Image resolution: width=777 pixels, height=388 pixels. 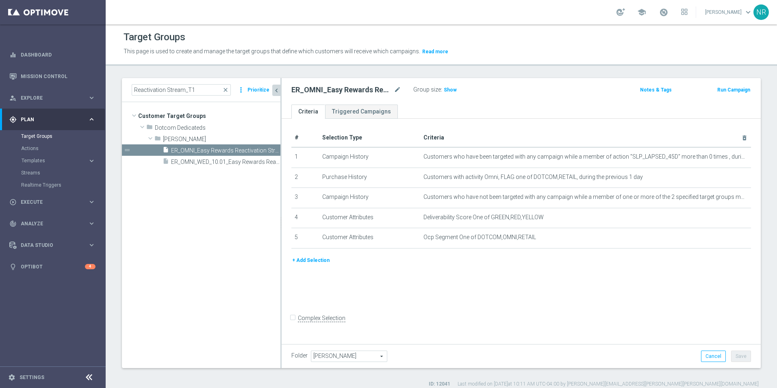 What do you see at coordinates (52, 202) in the screenshot?
I see `button: play_circle_outline Execute keyboard_arrow_right` at bounding box center [52, 202].